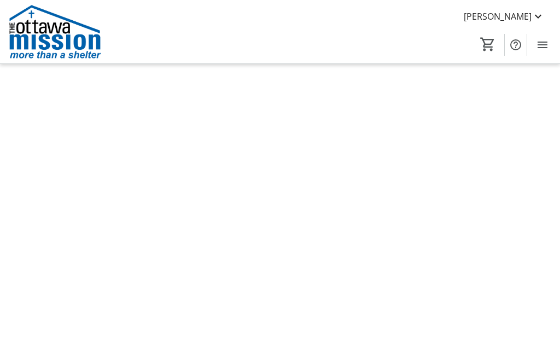 The width and height of the screenshot is (560, 351). I want to click on img: The Ottawa Mission's Logo, so click(55, 32).